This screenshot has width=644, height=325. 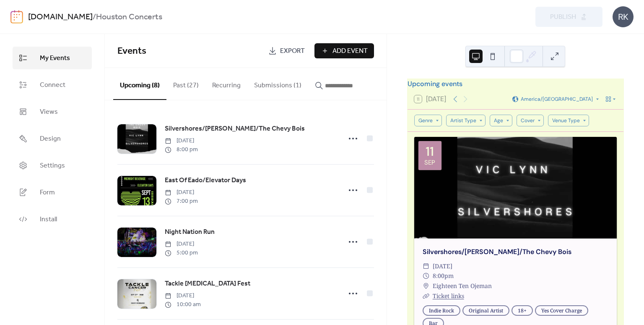 I want to click on b: Houston Concerts, so click(x=130, y=17).